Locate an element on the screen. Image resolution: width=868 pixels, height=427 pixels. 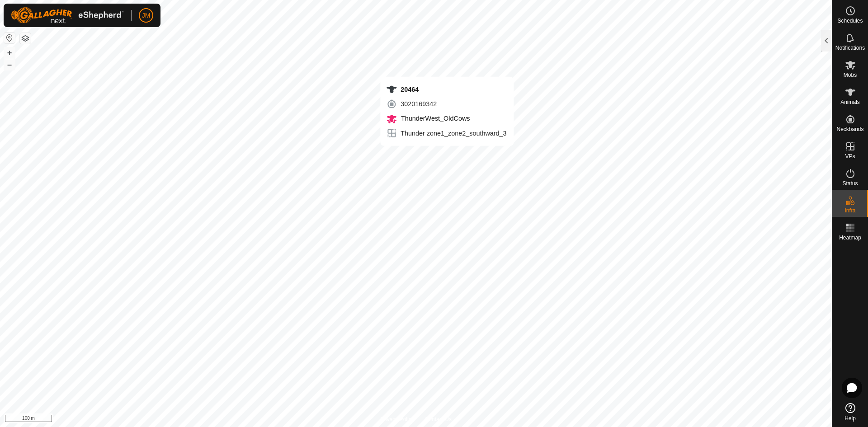
span: Neckbands is located at coordinates (850, 129).